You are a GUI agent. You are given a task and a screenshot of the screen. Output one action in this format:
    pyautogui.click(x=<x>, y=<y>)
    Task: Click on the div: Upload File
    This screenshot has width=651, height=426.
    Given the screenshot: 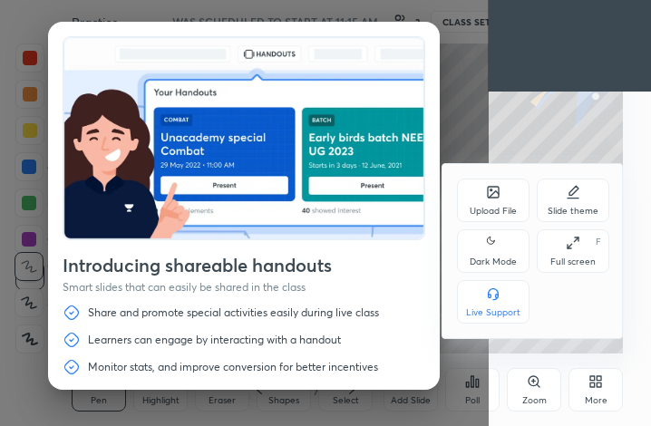 What is the action you would take?
    pyautogui.click(x=493, y=211)
    